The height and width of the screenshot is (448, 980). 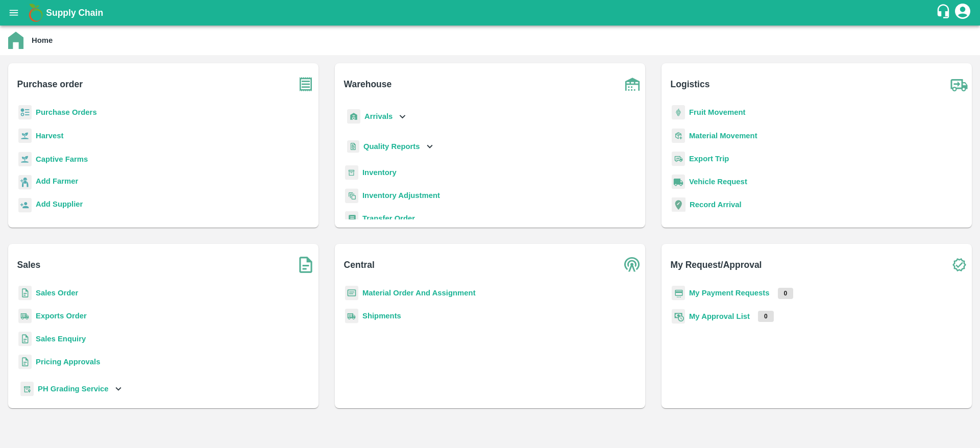 What do you see at coordinates (723, 136) in the screenshot?
I see `a: Material Movement` at bounding box center [723, 136].